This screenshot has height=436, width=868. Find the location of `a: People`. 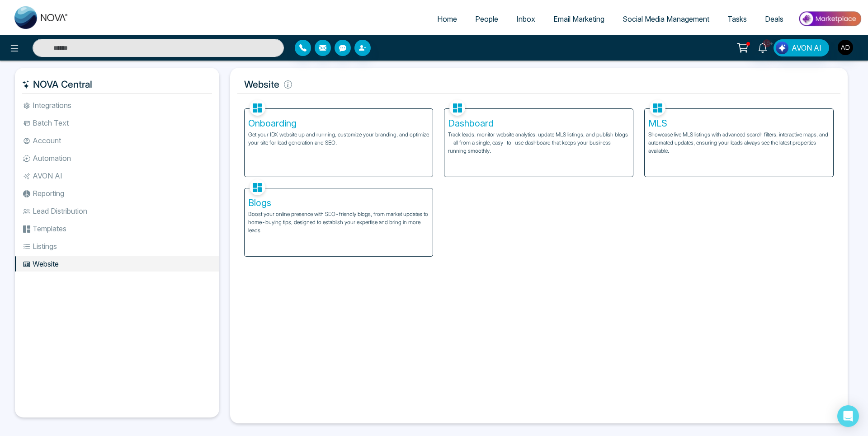

a: People is located at coordinates (486, 19).